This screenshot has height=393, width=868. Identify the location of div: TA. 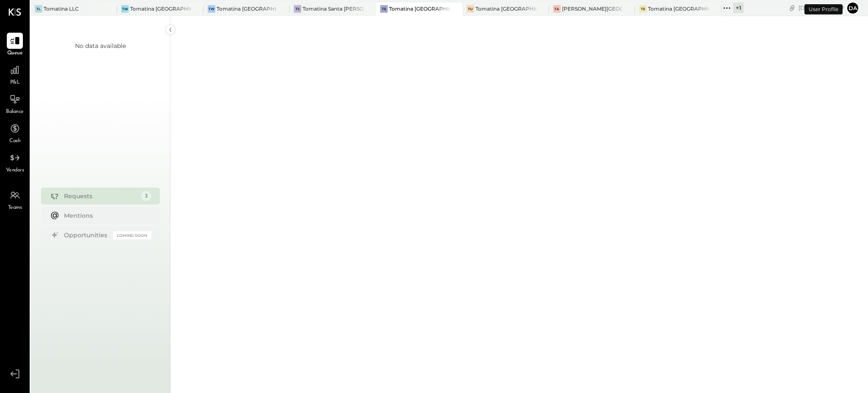
(557, 9).